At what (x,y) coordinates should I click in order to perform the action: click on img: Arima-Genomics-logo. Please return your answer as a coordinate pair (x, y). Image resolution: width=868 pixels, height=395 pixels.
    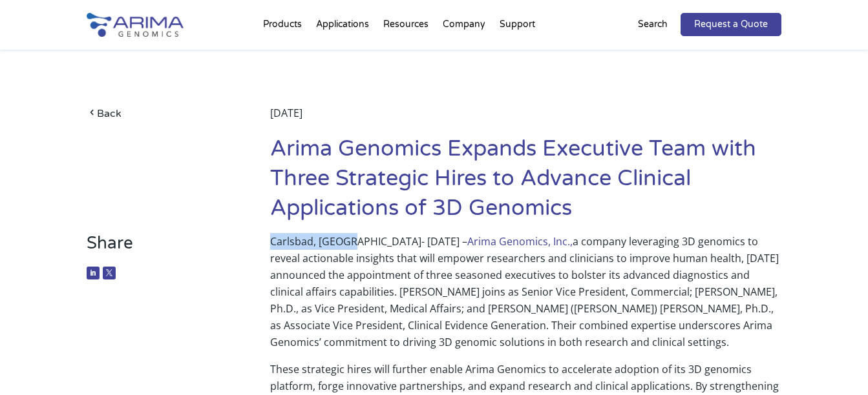
    Looking at the image, I should click on (135, 25).